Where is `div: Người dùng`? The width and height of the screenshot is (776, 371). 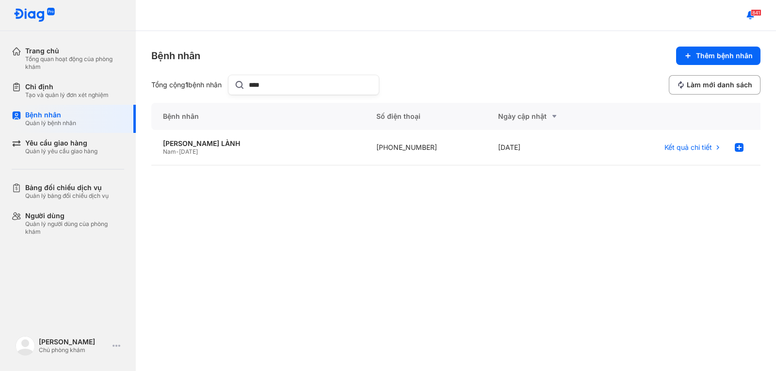
div: Người dùng is located at coordinates (75, 216).